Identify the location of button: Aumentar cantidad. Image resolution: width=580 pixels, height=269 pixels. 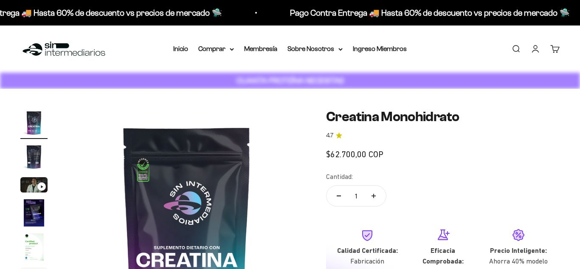
(374, 196).